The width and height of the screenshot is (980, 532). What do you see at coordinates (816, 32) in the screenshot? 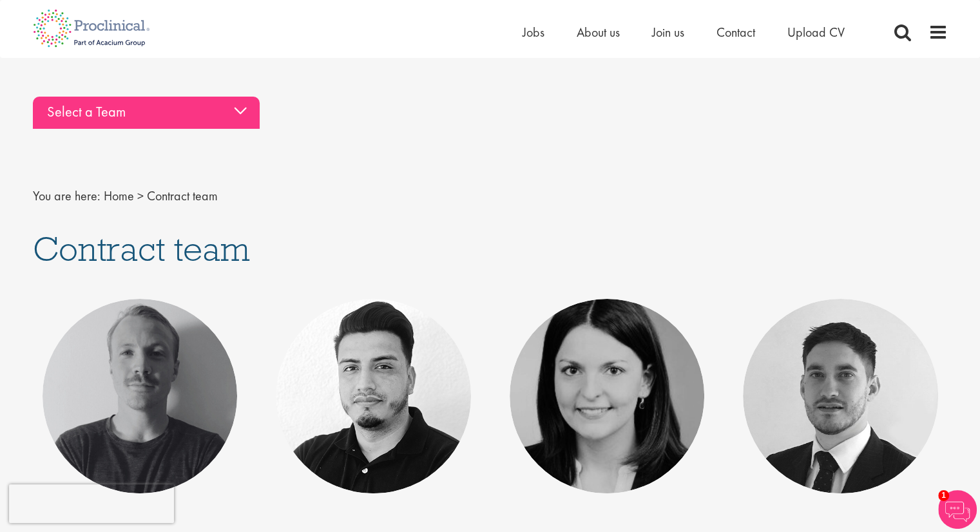
I see `span: Upload CV` at bounding box center [816, 32].